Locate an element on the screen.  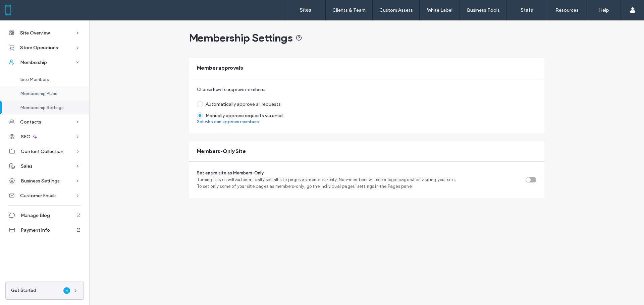
div: Manually approve requests via email is located at coordinates (245, 116).